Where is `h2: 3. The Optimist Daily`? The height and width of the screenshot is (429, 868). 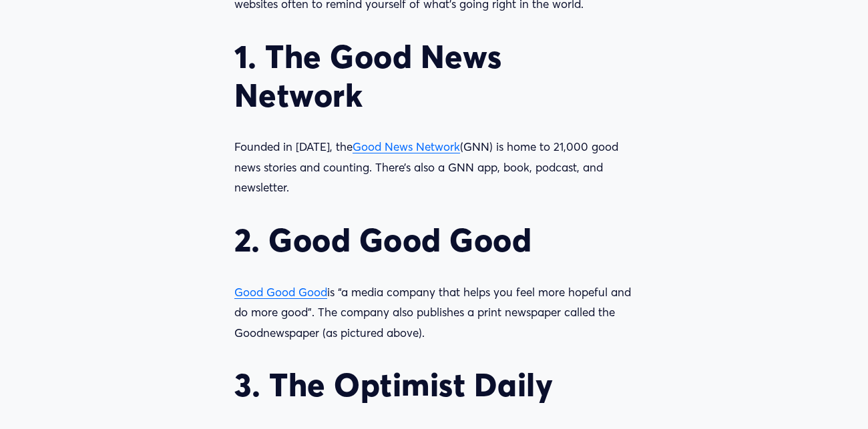
h2: 3. The Optimist Daily is located at coordinates (434, 386).